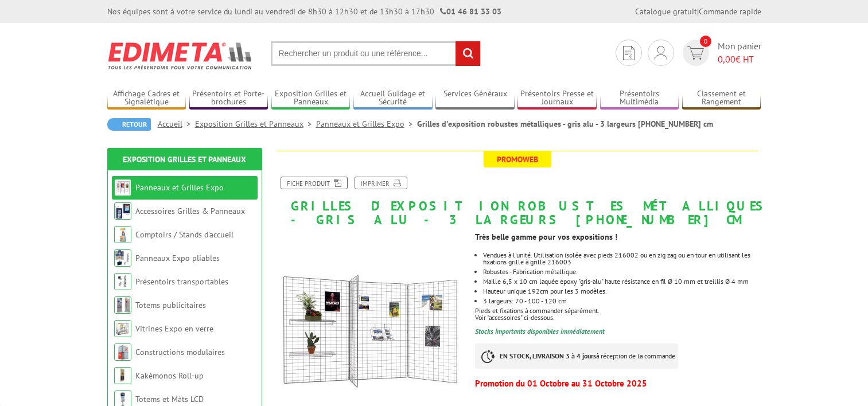 This screenshot has height=406, width=868. Describe the element at coordinates (622, 282) in the screenshot. I see `li: Maille 6,5 x 10 cm laquée époxy "gris-alu" haute résistance en fil Ø 10 mm et treillis Ø 4 mm` at that location.